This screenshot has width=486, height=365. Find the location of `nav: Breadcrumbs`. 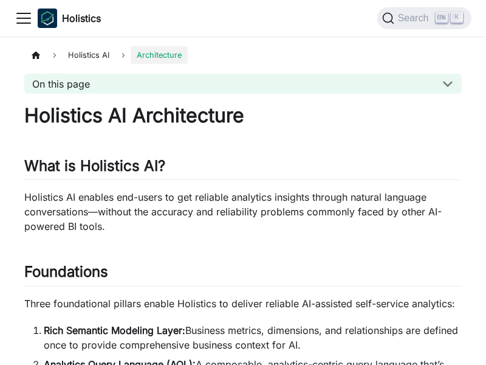

nav: Breadcrumbs is located at coordinates (243, 55).